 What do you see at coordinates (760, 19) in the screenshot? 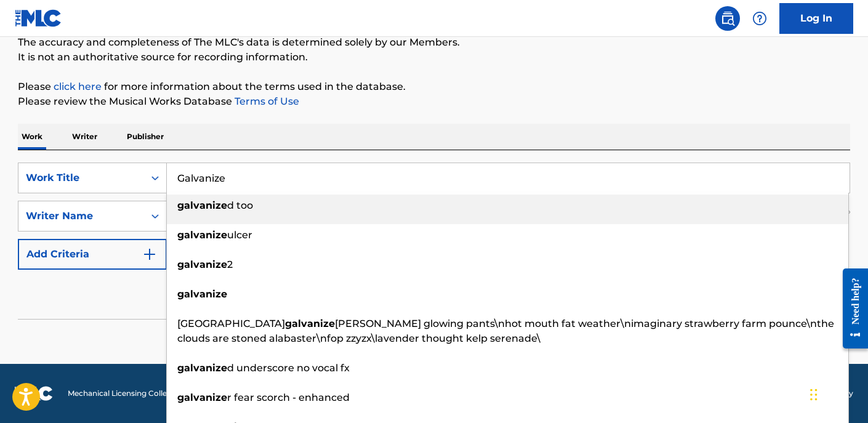
I see `img: help` at bounding box center [760, 19].